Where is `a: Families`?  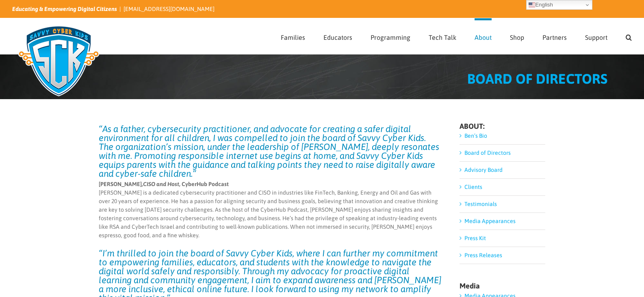
a: Families is located at coordinates (293, 36).